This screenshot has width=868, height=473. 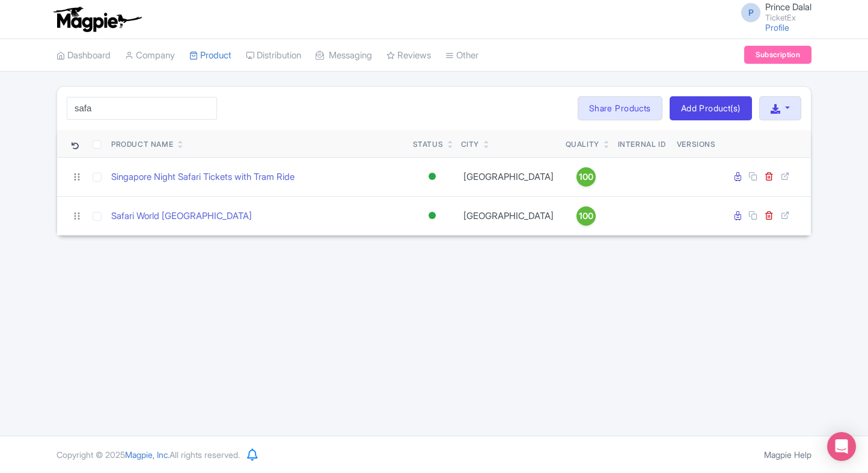 What do you see at coordinates (148, 454) in the screenshot?
I see `div: Copyright © 2025 All rights reserved.` at bounding box center [148, 454].